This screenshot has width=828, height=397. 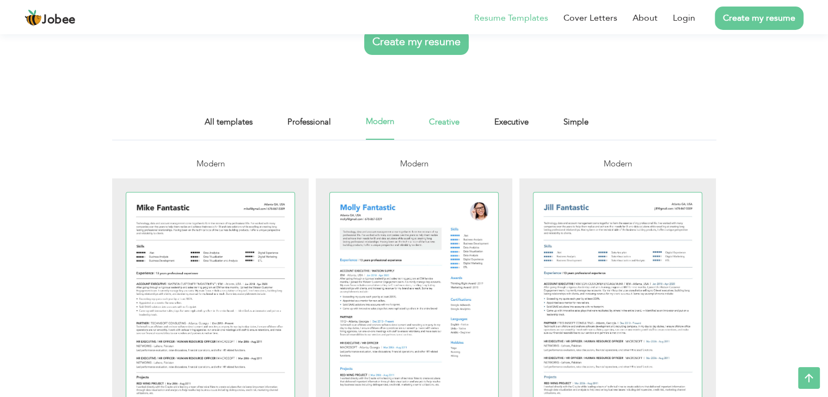 I want to click on a: Creative, so click(x=444, y=127).